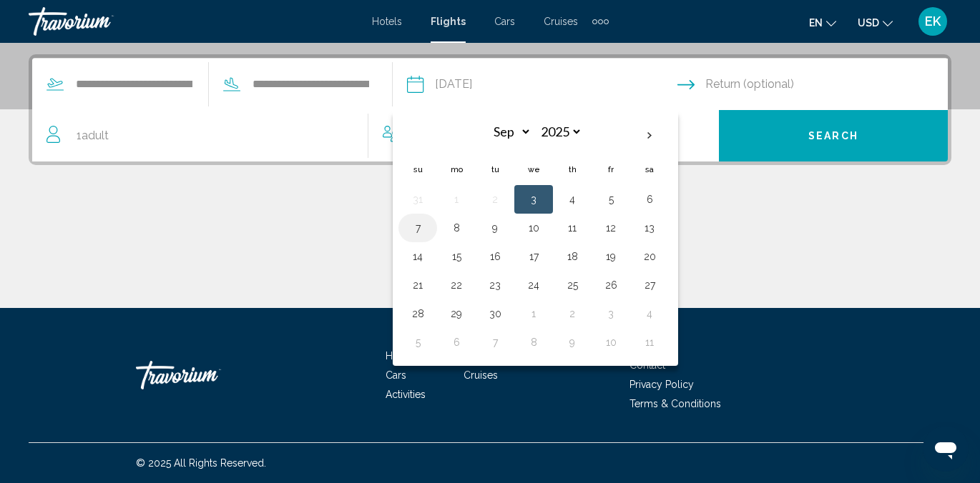  Describe the element at coordinates (675, 404) in the screenshot. I see `a: Terms & Conditions` at that location.